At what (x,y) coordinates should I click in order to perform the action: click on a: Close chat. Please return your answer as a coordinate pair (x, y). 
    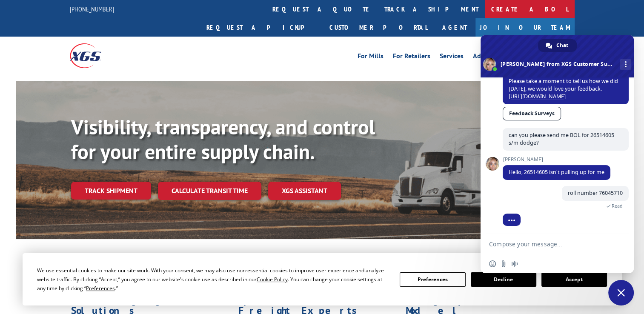
    Looking at the image, I should click on (620, 293).